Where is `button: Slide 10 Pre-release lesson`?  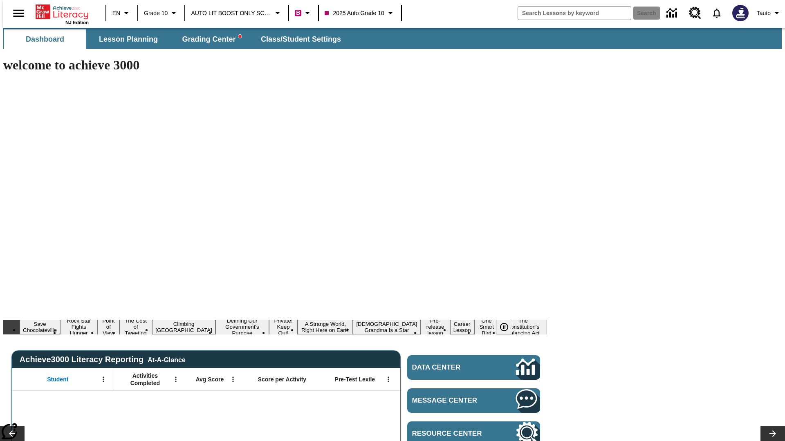 button: Slide 10 Pre-release lesson is located at coordinates (435, 327).